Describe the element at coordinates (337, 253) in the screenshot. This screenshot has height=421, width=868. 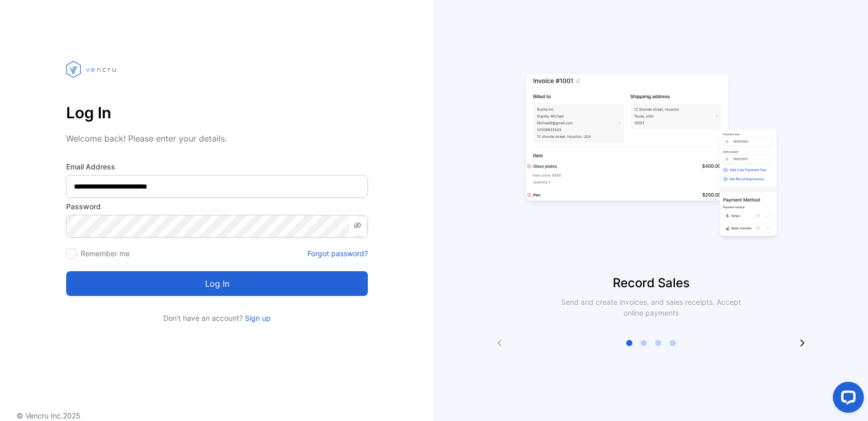
I see `a: Forgot password?` at that location.